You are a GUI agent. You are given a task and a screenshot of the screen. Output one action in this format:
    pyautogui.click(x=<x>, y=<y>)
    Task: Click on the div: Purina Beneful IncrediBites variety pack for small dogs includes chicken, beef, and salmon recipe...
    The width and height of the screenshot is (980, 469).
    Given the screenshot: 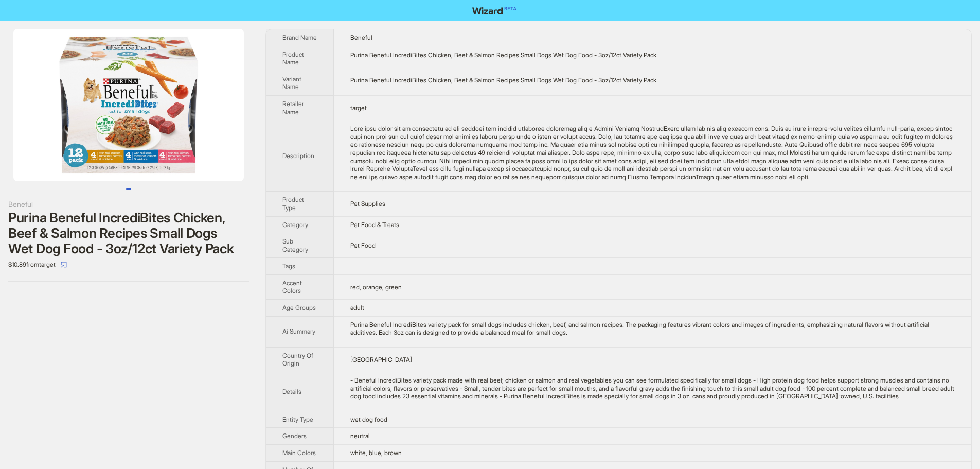 What is the action you would take?
    pyautogui.click(x=652, y=328)
    